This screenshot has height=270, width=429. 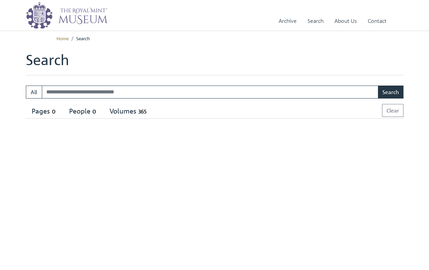 I want to click on div: Pages, so click(x=45, y=111).